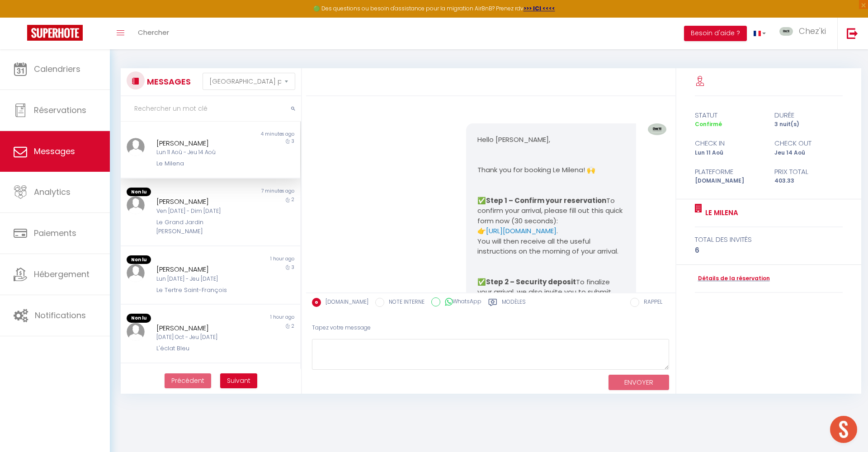  Describe the element at coordinates (808, 143) in the screenshot. I see `div: check out` at that location.